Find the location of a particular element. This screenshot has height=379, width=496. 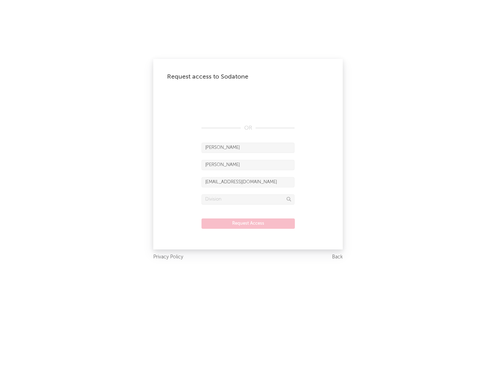

a: Back is located at coordinates (338, 257).